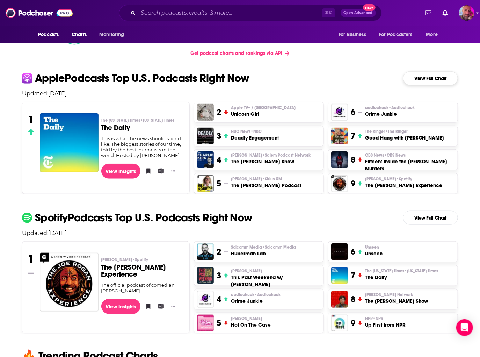  I want to click on span: • Spotify, so click(141, 260).